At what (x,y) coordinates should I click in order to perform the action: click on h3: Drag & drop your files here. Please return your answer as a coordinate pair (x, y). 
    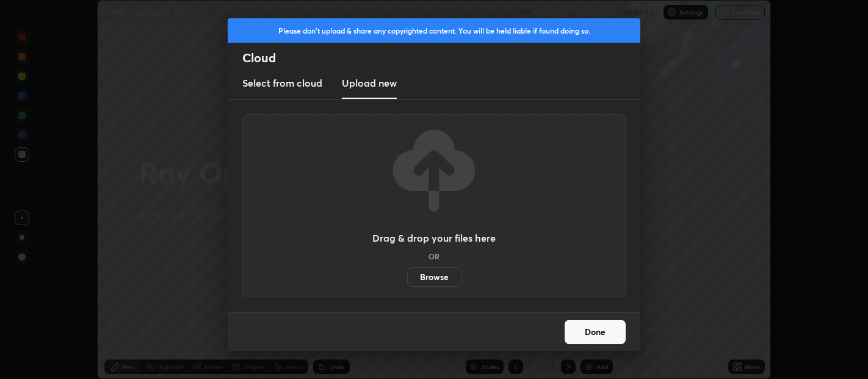
    Looking at the image, I should click on (434, 238).